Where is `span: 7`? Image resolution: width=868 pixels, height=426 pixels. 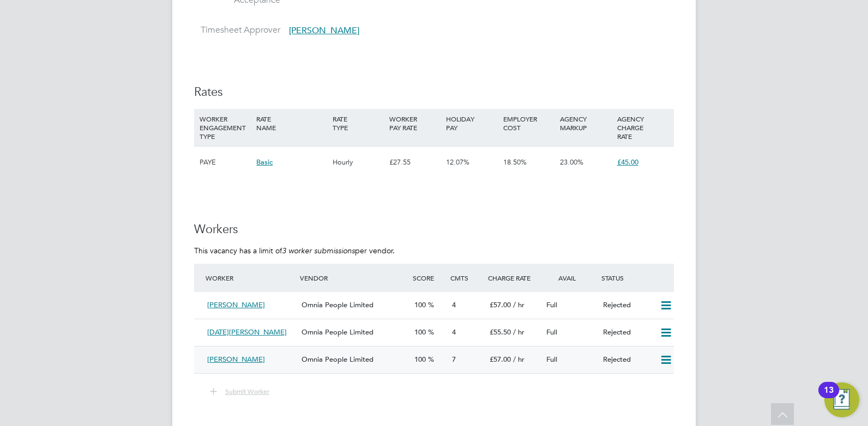
span: 7 is located at coordinates (454, 359).